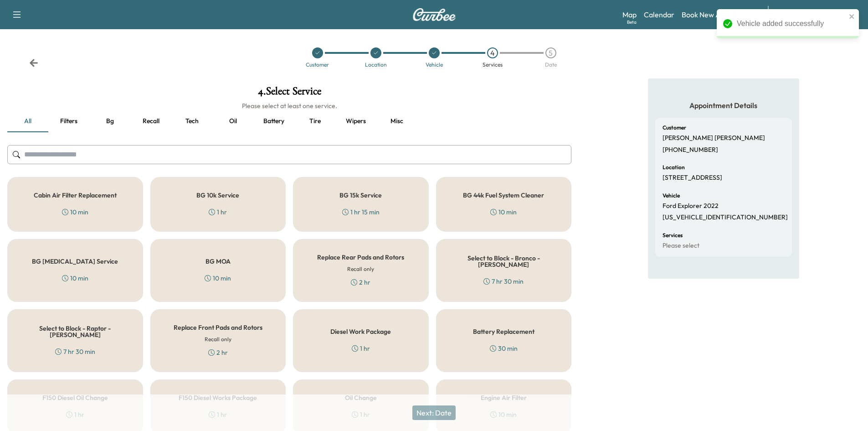 The image size is (868, 431). Describe the element at coordinates (551, 65) in the screenshot. I see `div: Date` at that location.